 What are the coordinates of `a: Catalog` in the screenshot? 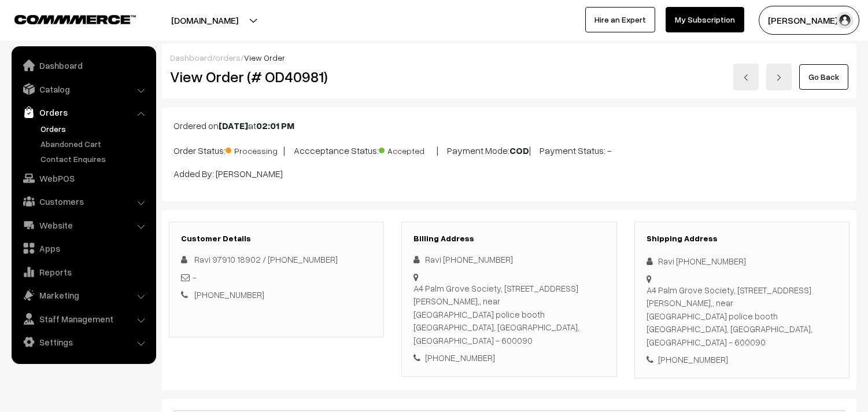 It's located at (84, 89).